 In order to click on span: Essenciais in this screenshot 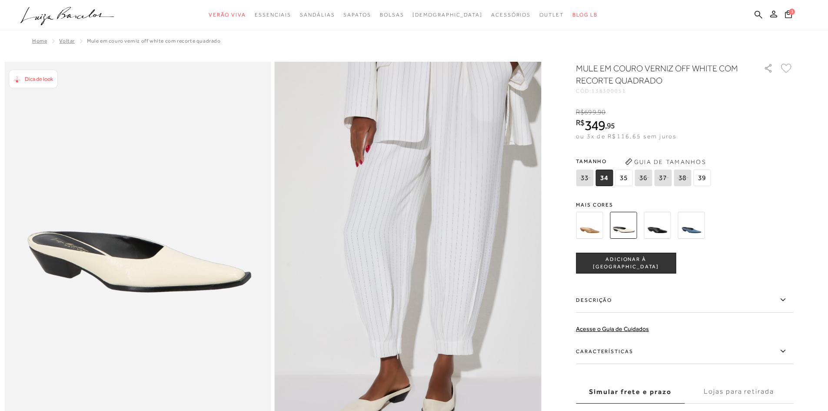, I will do `click(273, 15)`.